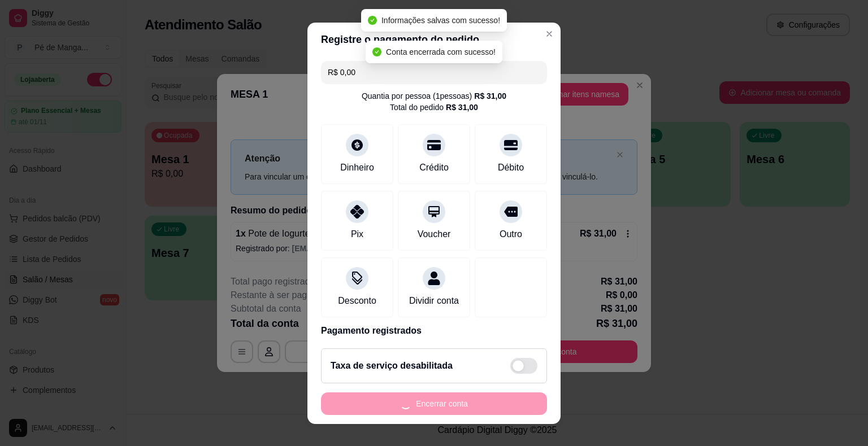 The height and width of the screenshot is (446, 868). What do you see at coordinates (434, 168) in the screenshot?
I see `div: Crédito` at bounding box center [434, 168].